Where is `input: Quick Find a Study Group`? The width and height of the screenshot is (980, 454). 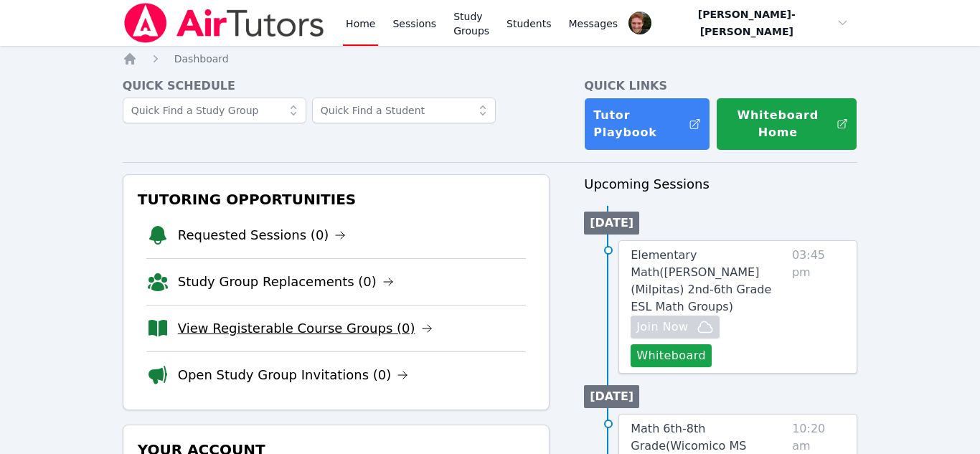 input: Quick Find a Study Group is located at coordinates (215, 111).